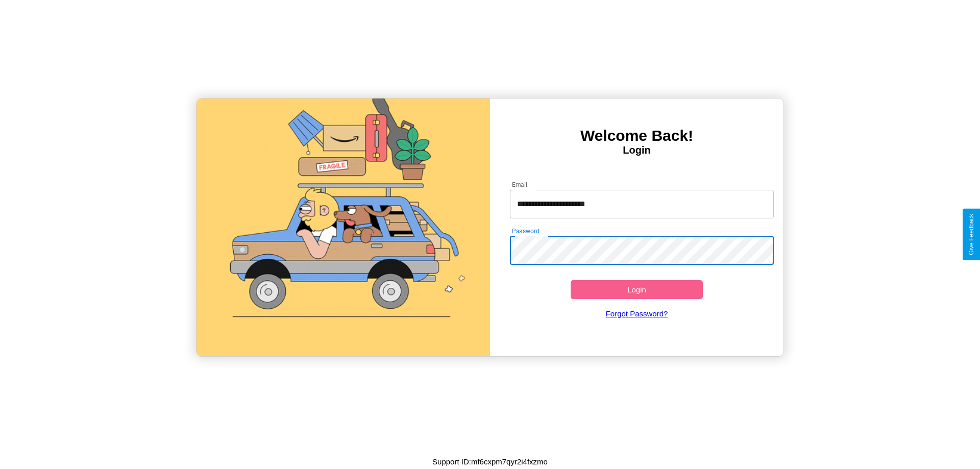  What do you see at coordinates (637, 290) in the screenshot?
I see `button: Login` at bounding box center [637, 290].